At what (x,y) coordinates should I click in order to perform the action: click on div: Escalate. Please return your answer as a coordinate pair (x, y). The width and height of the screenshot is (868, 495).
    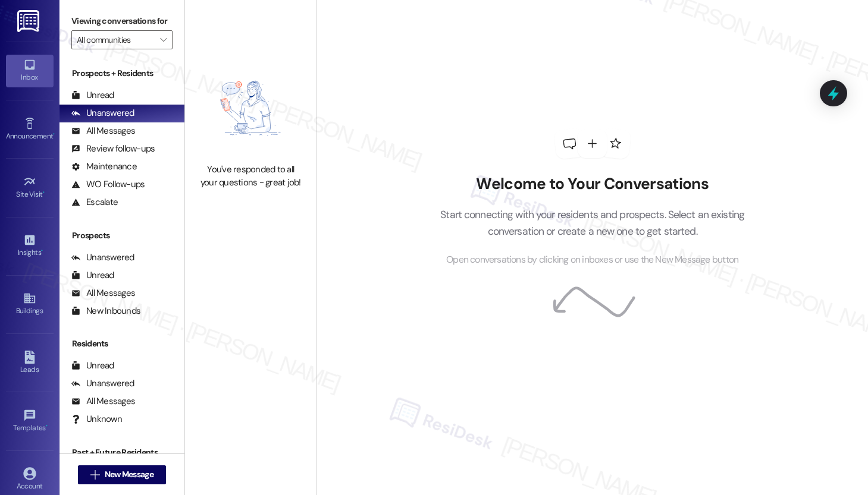
    Looking at the image, I should click on (95, 203).